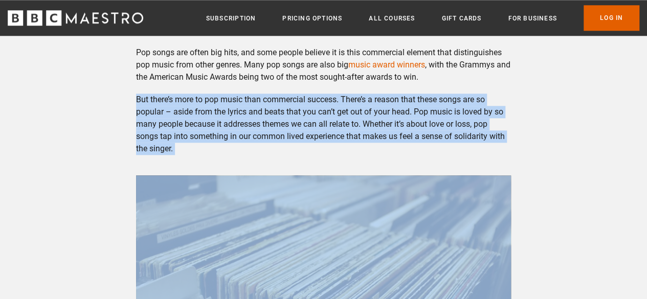  What do you see at coordinates (387, 64) in the screenshot?
I see `a: music award winners` at bounding box center [387, 64].